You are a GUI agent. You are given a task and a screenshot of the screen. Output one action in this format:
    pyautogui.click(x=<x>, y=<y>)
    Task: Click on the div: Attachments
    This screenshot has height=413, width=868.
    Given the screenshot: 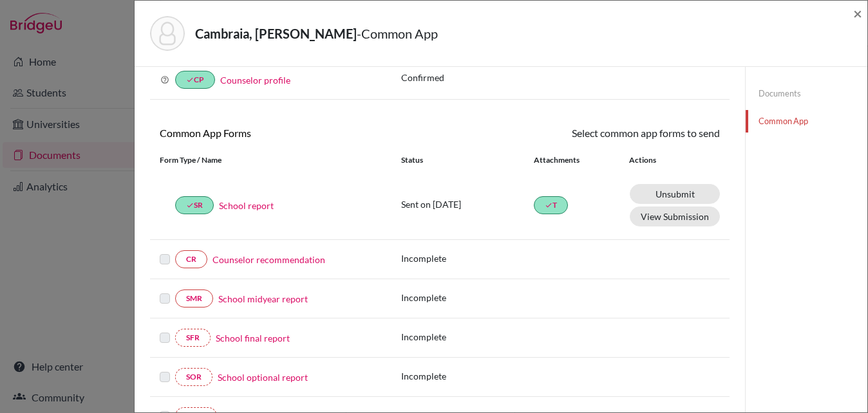 What is the action you would take?
    pyautogui.click(x=573, y=160)
    